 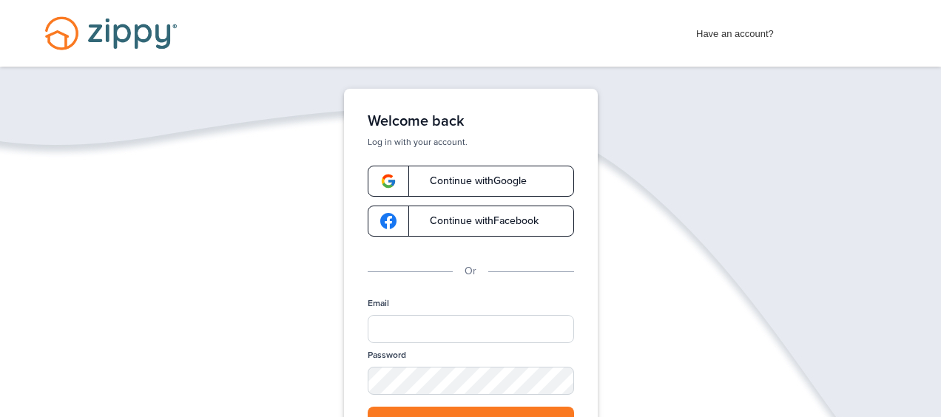 I want to click on h1: Welcome back, so click(x=471, y=121).